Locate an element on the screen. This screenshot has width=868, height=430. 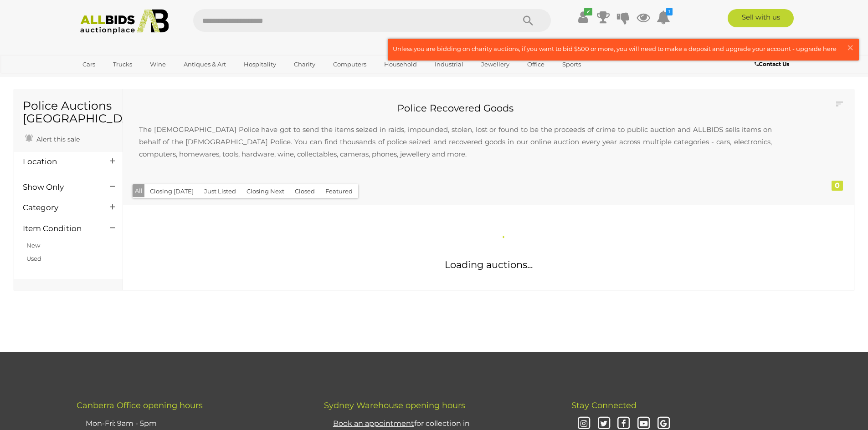
a: Used is located at coordinates (33, 259).